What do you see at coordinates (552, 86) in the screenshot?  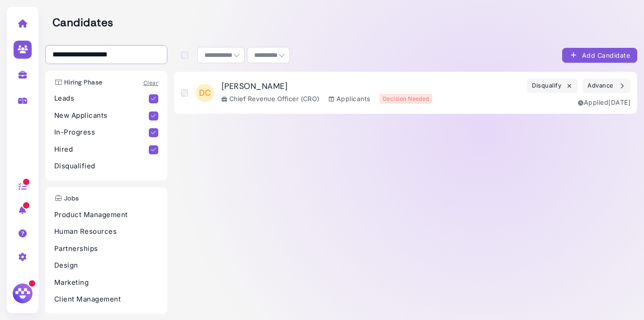 I see `button: Disqualify` at bounding box center [552, 86].